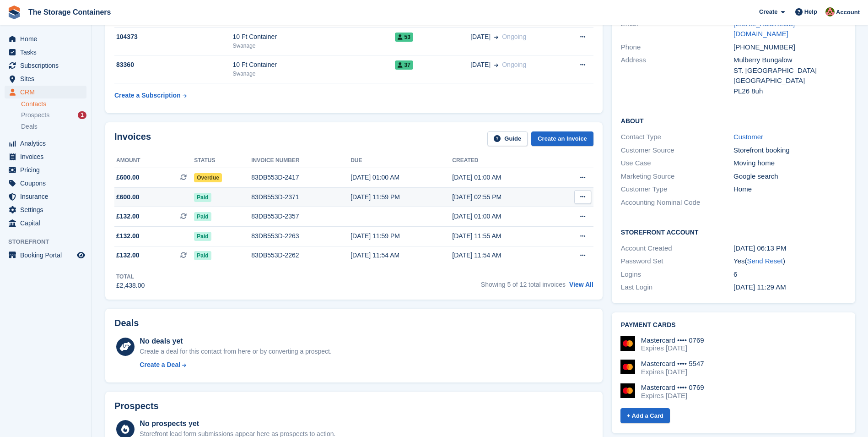  Describe the element at coordinates (154, 161) in the screenshot. I see `th: Amount` at that location.